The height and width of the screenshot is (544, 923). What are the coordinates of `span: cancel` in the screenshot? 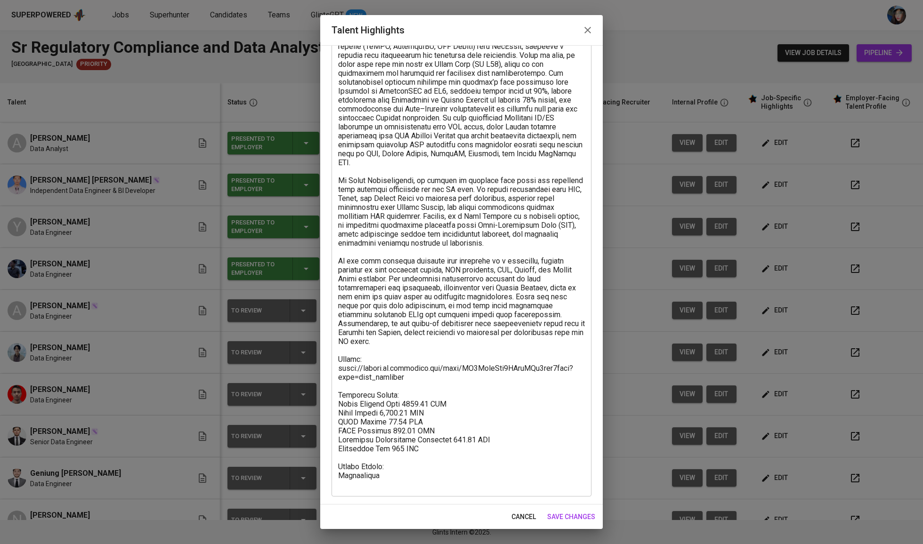 It's located at (523, 517).